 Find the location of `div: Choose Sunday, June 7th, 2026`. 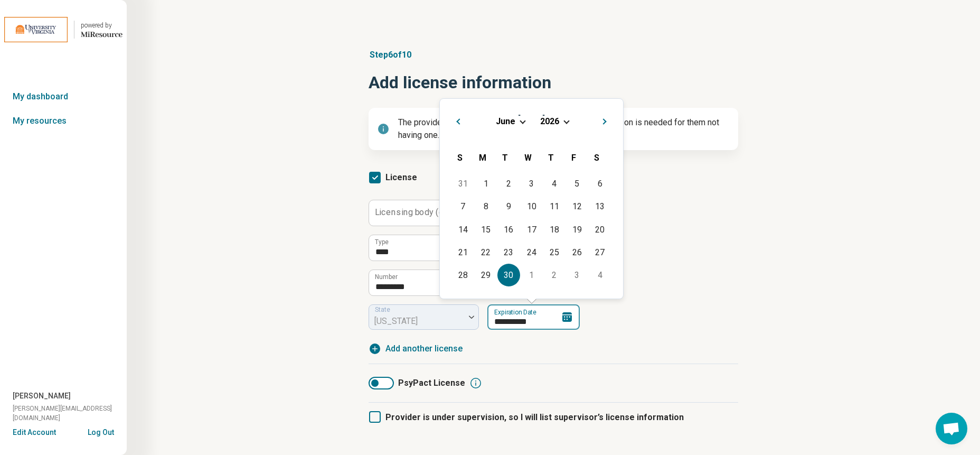

div: Choose Sunday, June 7th, 2026 is located at coordinates (462, 206).